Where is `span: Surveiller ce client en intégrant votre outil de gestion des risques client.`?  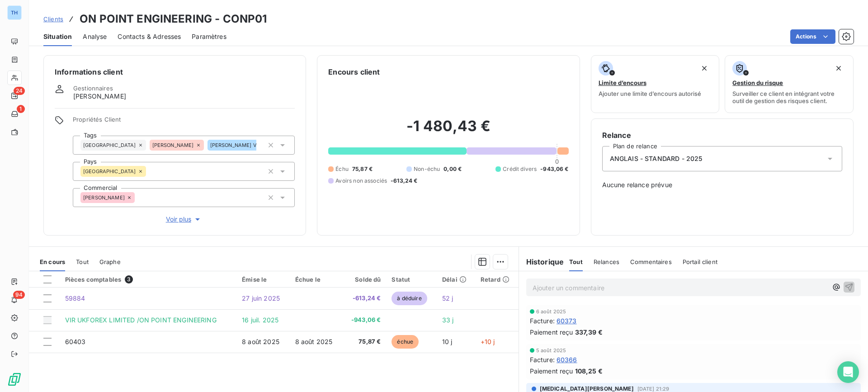 span: Surveiller ce client en intégrant votre outil de gestion des risques client. is located at coordinates (789, 97).